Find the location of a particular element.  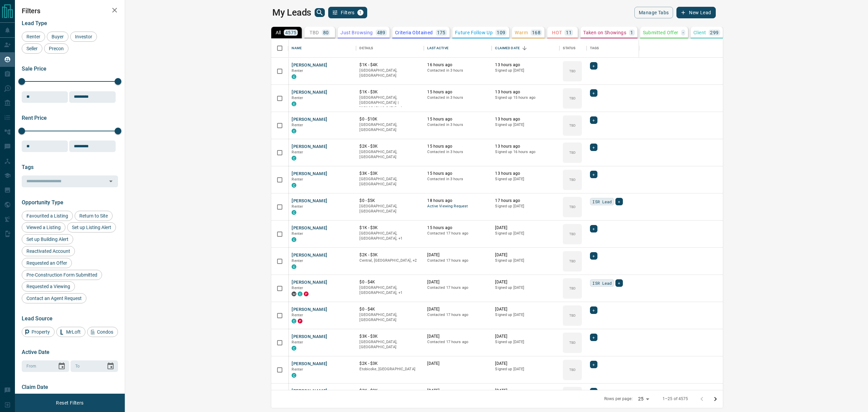

span: Opportunity Type is located at coordinates (42, 202).